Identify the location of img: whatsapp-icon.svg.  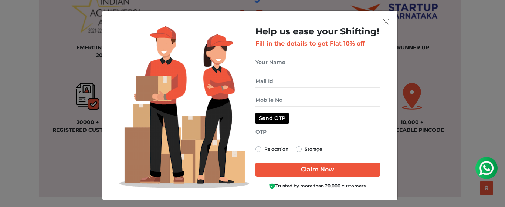
(15, 15).